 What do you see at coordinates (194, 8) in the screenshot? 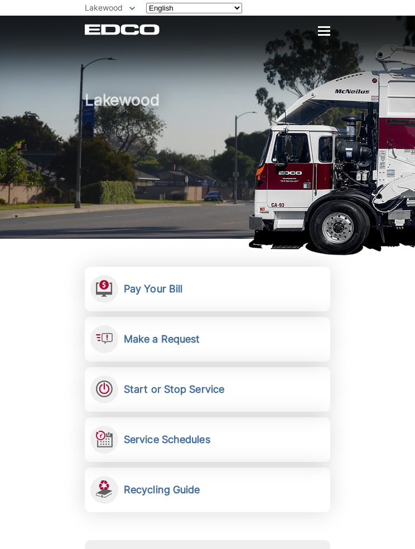
I see `select: Select a language` at bounding box center [194, 8].